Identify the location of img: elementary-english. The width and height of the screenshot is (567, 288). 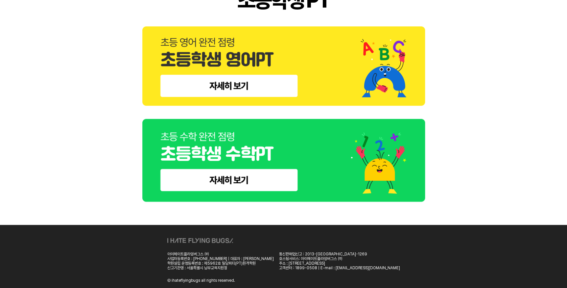
(284, 66).